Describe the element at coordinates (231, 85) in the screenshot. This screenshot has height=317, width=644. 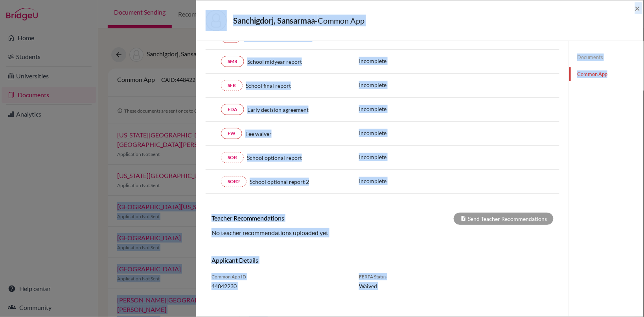
I see `a: SFR` at that location.